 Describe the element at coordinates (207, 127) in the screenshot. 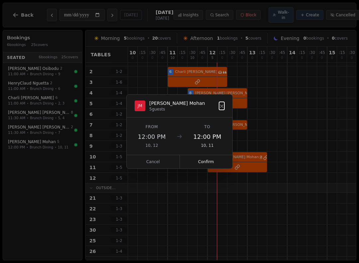

I see `div: To` at that location.